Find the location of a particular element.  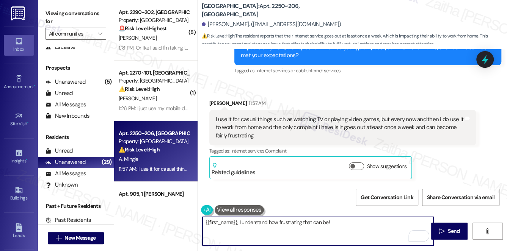

div: Past + Future Residents is located at coordinates (76, 206).